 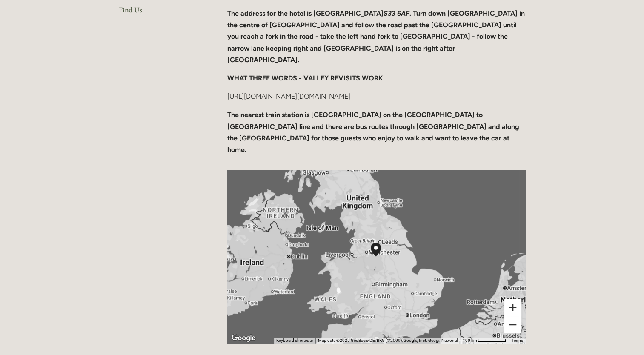 I want to click on span: 100 km, so click(x=470, y=340).